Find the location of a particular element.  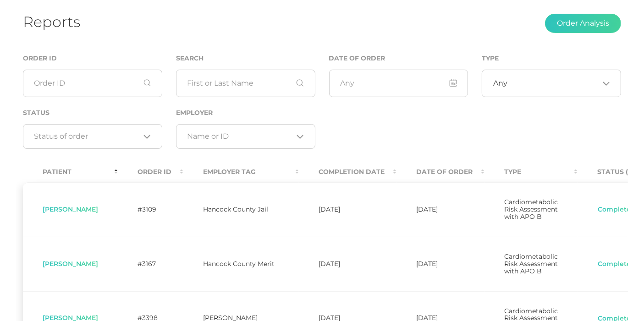

span: Any is located at coordinates (500, 83).